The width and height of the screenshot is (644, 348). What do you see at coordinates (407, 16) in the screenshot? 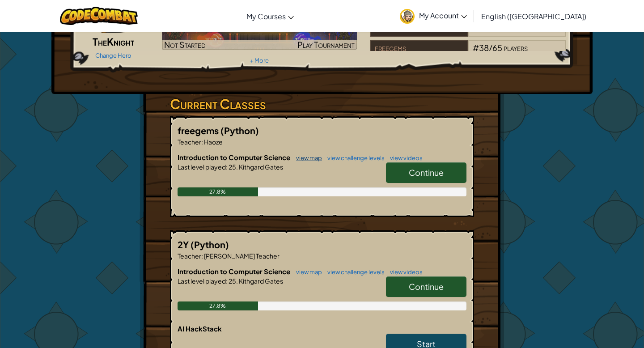
I see `img: avatar` at bounding box center [407, 16].